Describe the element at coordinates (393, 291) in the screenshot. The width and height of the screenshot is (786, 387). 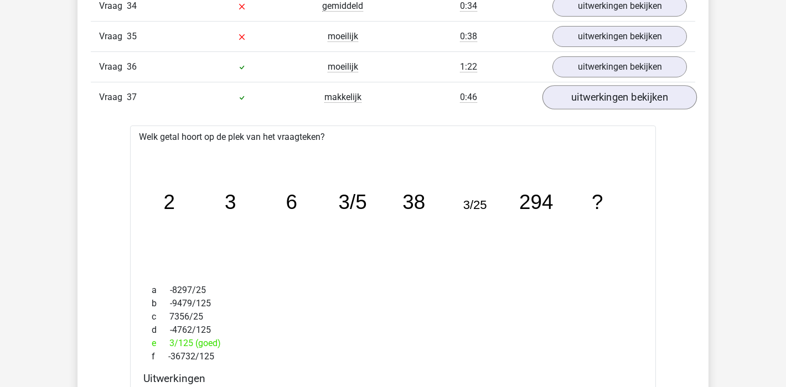
I see `div: -8297/25` at that location.